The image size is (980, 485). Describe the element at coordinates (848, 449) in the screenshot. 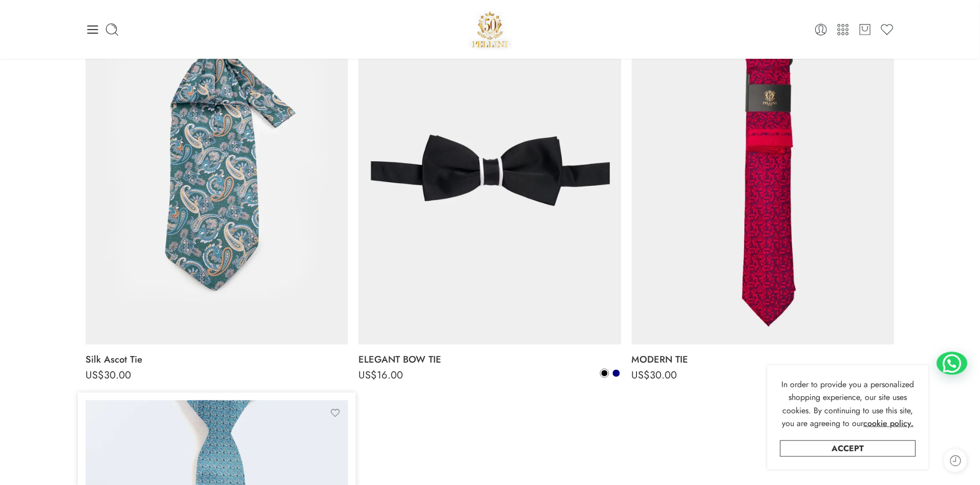

I see `a: Accept` at that location.